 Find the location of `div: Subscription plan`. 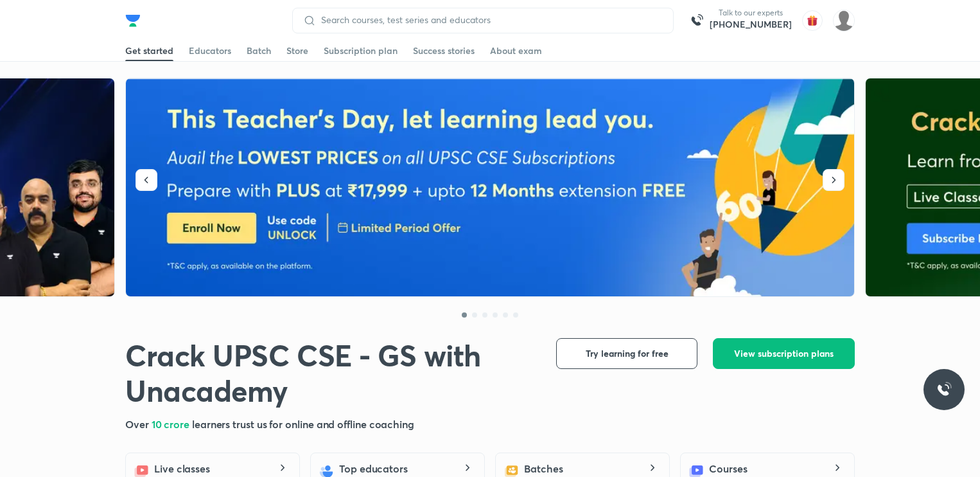

div: Subscription plan is located at coordinates (360, 51).